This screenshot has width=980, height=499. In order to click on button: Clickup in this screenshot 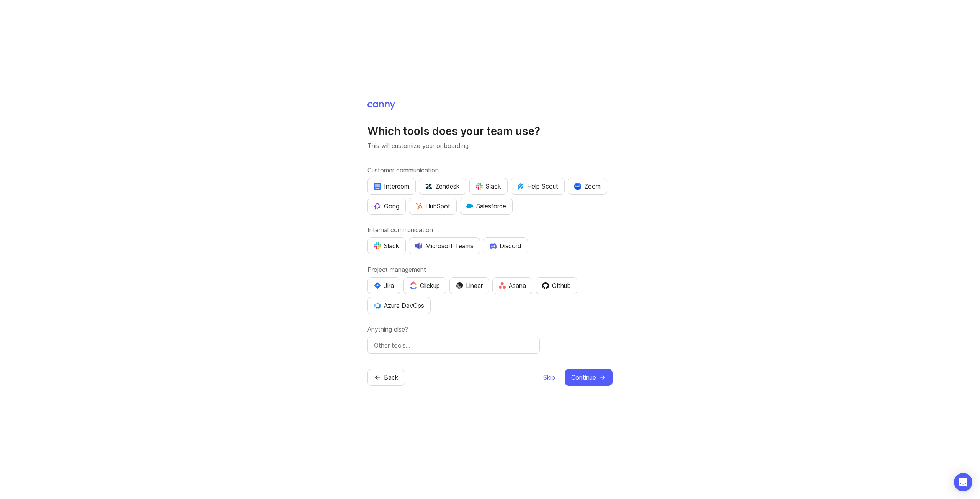, I will do `click(425, 286)`.